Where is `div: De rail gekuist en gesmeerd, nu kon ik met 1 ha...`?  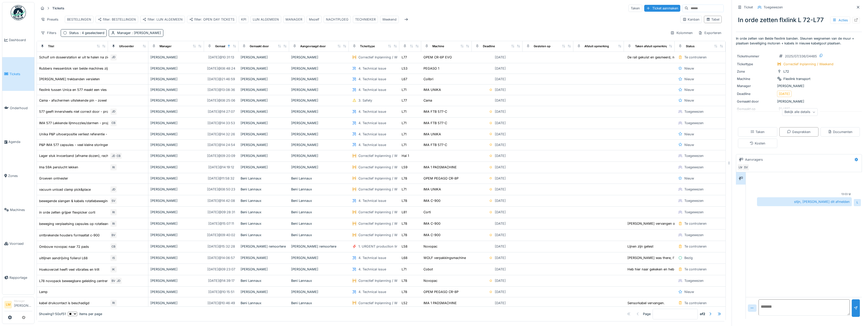 div: De rail gekuist en gesmeerd, nu kon ik met 1 ha... is located at coordinates (666, 57).